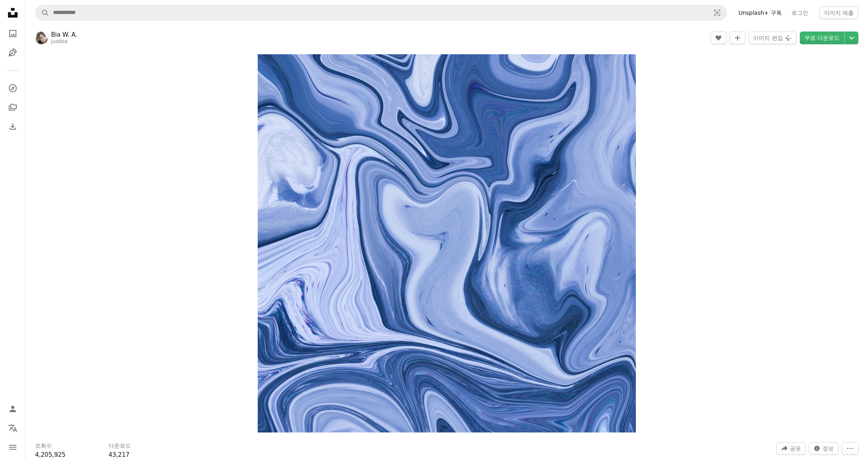 The image size is (868, 460). Describe the element at coordinates (13, 127) in the screenshot. I see `a: 다운로드 내역` at that location.